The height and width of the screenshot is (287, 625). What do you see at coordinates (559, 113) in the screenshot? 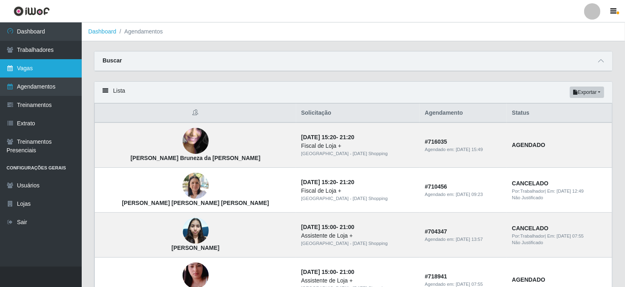
I see `th: Status` at bounding box center [559, 113].